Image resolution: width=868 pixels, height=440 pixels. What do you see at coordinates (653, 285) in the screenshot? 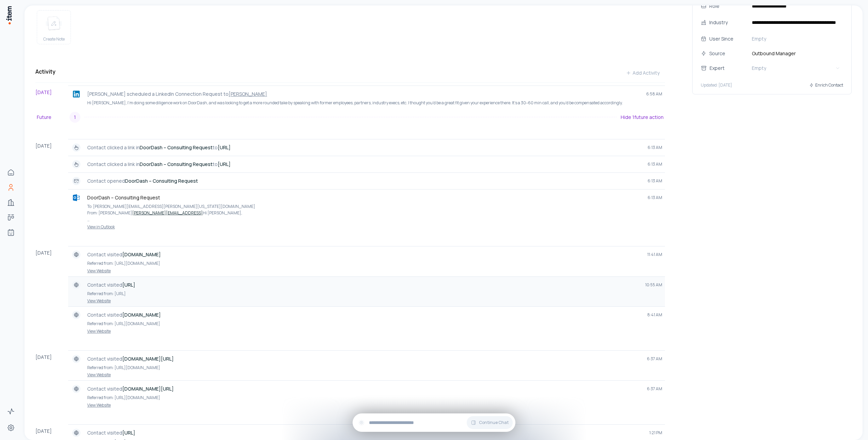
I see `span: 10:55 AM` at bounding box center [653, 285].